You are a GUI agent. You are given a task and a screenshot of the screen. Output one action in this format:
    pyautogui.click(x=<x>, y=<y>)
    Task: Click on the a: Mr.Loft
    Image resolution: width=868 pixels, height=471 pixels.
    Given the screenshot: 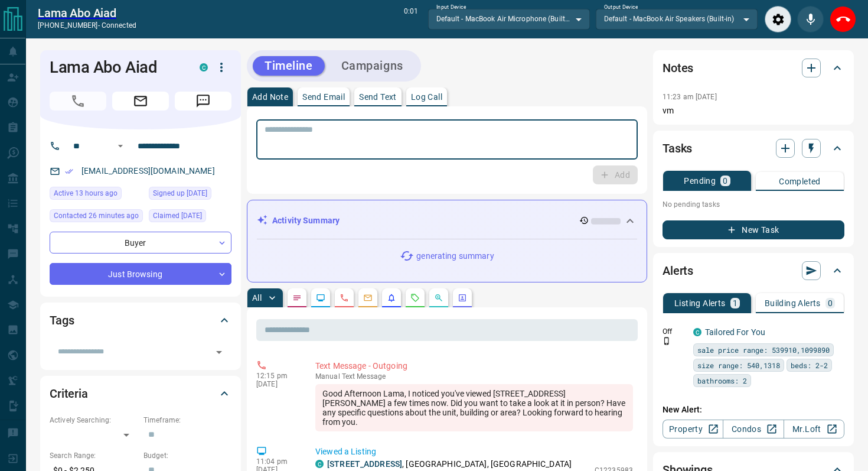 What is the action you would take?
    pyautogui.click(x=814, y=429)
    